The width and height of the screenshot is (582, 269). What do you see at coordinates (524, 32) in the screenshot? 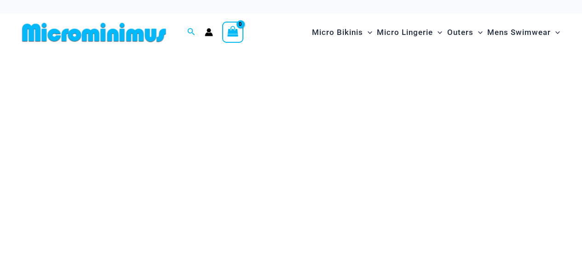
I see `a: Mens SwimwearMenu ToggleMenu Toggle` at bounding box center [524, 32].